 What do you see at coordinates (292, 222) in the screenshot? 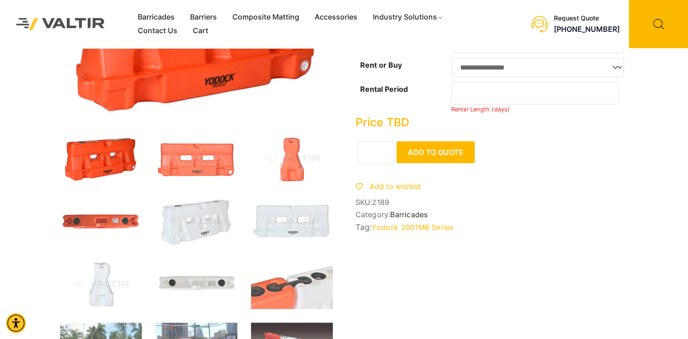
I see `img: A white plastic barrier with two rectangular openings, featuring the brand name "Yodock" and a logo.` at bounding box center [292, 222].